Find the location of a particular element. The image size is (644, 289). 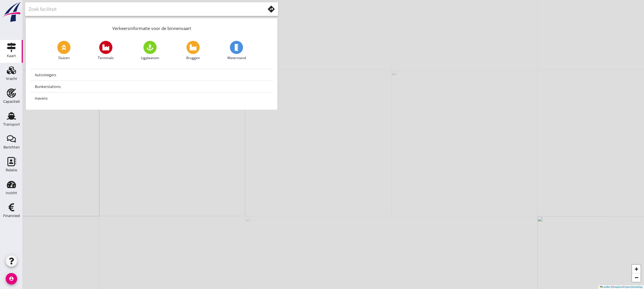

div: Havens is located at coordinates (151, 98).